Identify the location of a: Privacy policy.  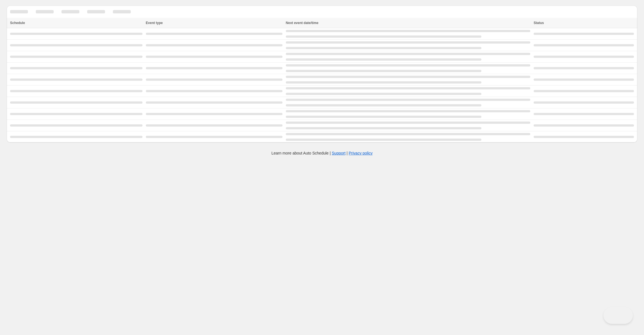
(361, 153).